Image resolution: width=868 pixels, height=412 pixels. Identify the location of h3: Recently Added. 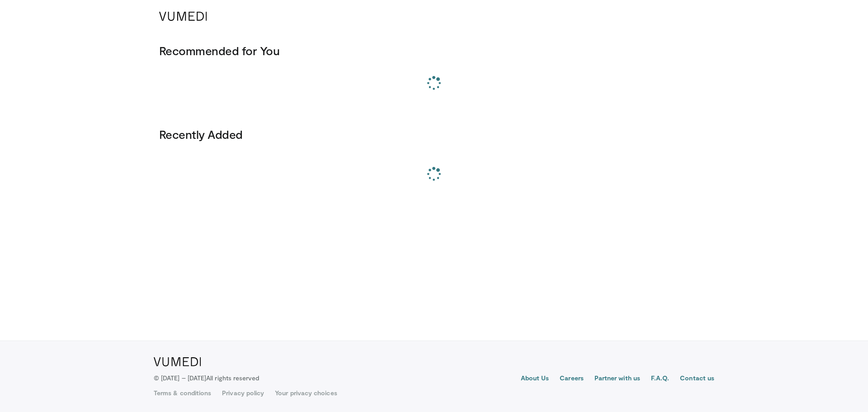
(434, 135).